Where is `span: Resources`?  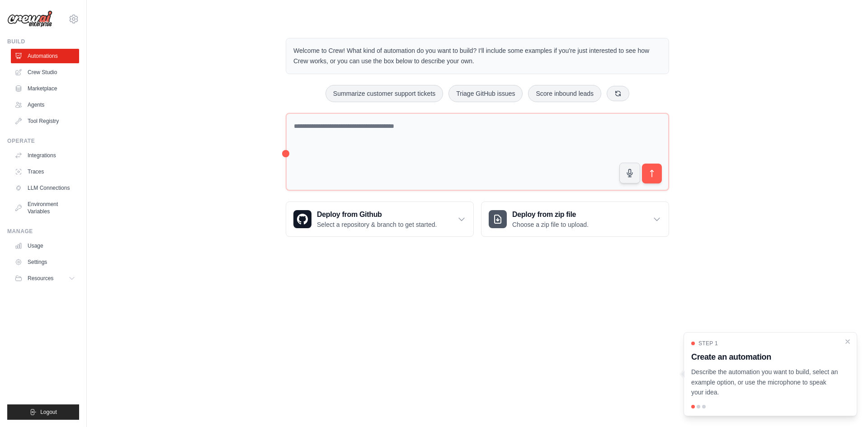 span: Resources is located at coordinates (40, 278).